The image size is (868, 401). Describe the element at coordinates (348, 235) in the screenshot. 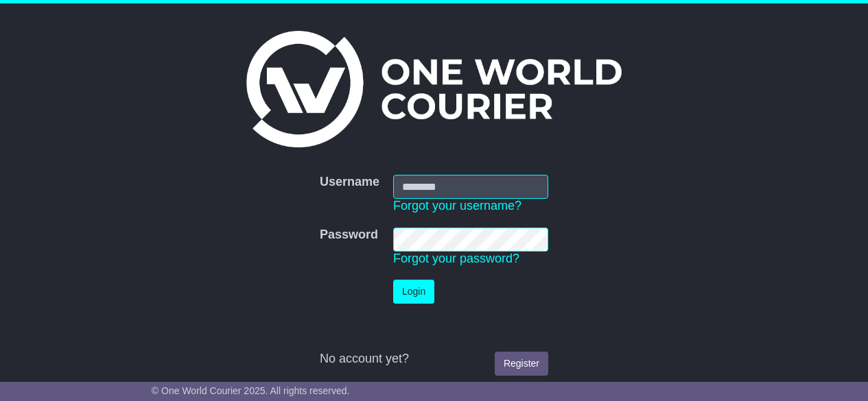

I see `label: Password` at that location.